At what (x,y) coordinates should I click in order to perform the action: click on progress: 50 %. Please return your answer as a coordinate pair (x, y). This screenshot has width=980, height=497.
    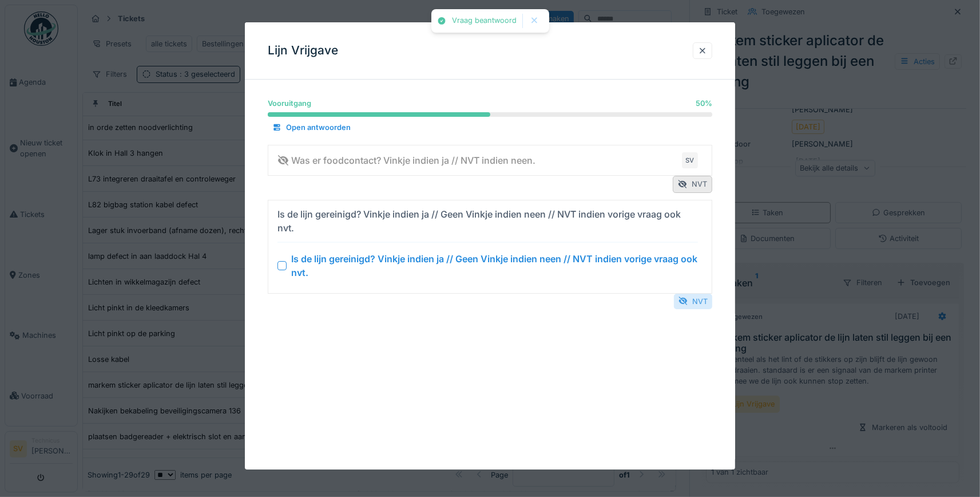
    Looking at the image, I should click on (490, 115).